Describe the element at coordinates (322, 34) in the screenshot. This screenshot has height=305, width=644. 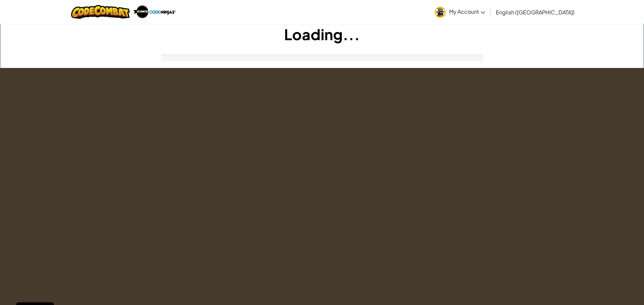
I see `h1: Loading...` at that location.